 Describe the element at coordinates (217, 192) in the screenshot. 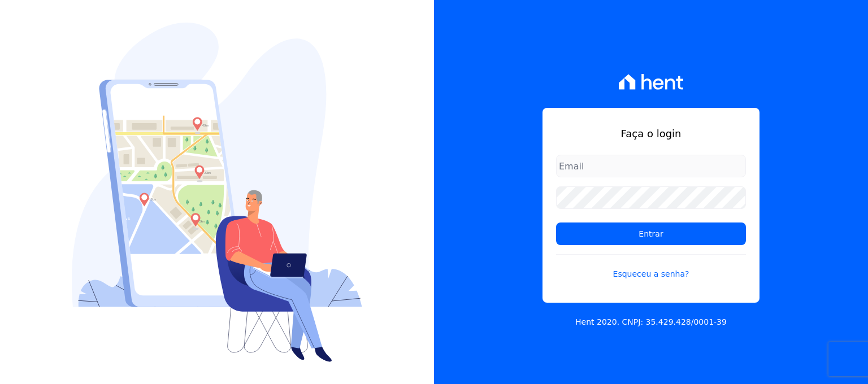

I see `img: Login` at that location.